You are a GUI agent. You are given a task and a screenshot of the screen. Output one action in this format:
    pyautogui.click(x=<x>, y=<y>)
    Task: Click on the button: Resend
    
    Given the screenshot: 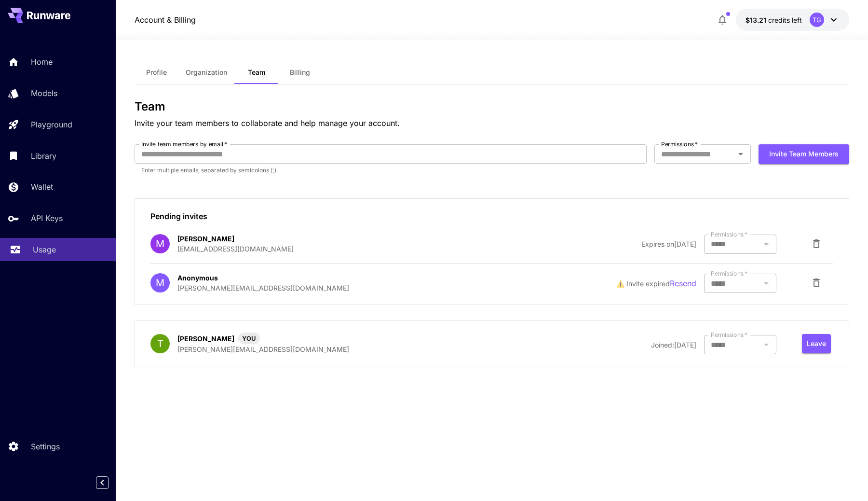 What is the action you would take?
    pyautogui.click(x=683, y=283)
    